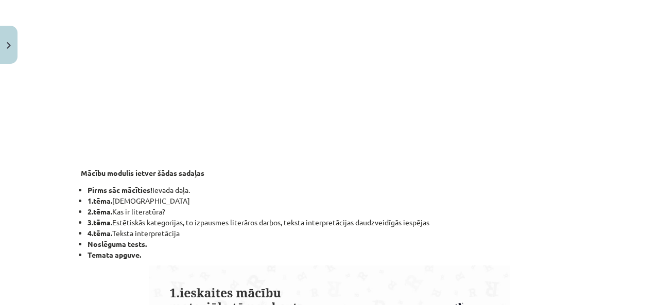 This screenshot has width=659, height=305. What do you see at coordinates (100, 222) in the screenshot?
I see `strong: 3.tēma.` at bounding box center [100, 222].